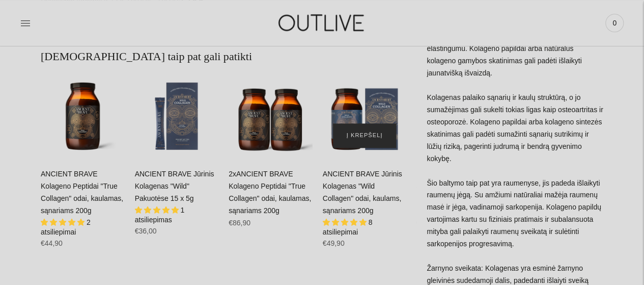  What do you see at coordinates (614, 23) in the screenshot?
I see `a: 0` at bounding box center [614, 23].